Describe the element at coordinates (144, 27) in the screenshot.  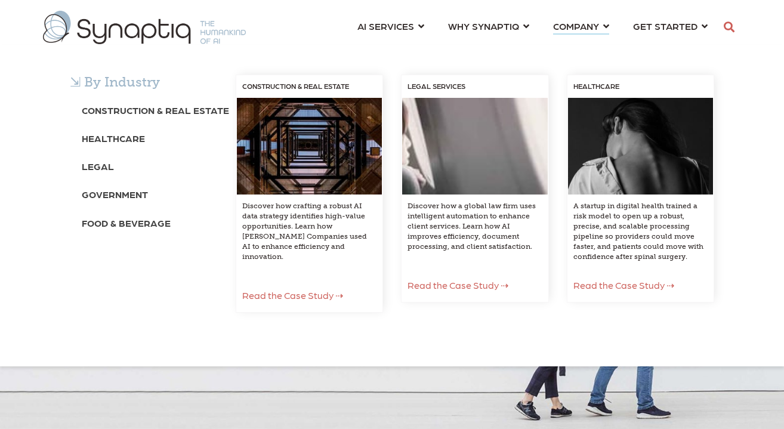
I see `a: synaptiq logo-1` at that location.